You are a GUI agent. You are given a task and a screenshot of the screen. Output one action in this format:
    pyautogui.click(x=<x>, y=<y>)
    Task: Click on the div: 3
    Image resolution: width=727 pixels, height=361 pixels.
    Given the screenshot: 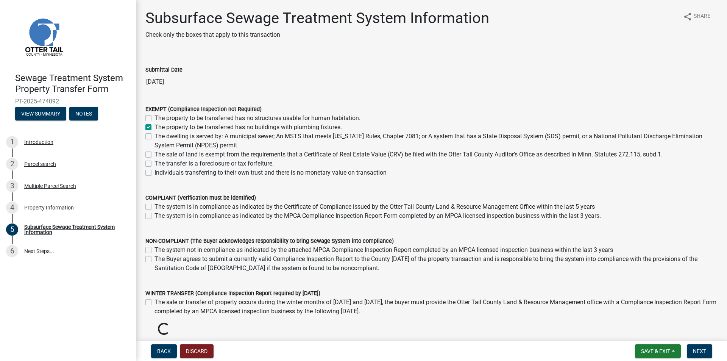 What is the action you would take?
    pyautogui.click(x=12, y=186)
    